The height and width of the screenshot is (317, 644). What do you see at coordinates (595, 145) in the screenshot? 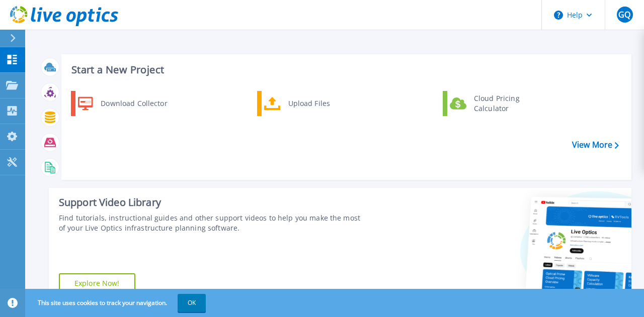
I see `a: View More` at bounding box center [595, 145].